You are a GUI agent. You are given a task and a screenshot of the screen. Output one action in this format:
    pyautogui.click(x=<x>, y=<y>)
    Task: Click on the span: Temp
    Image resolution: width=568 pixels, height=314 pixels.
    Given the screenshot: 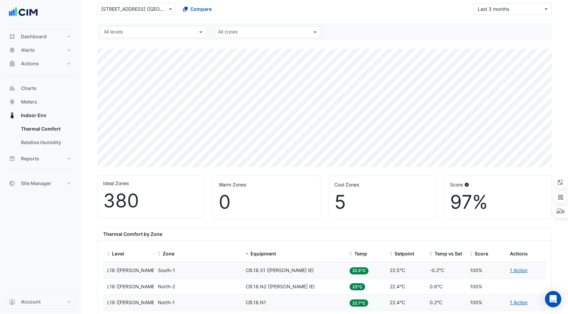 What is the action you would take?
    pyautogui.click(x=361, y=253)
    